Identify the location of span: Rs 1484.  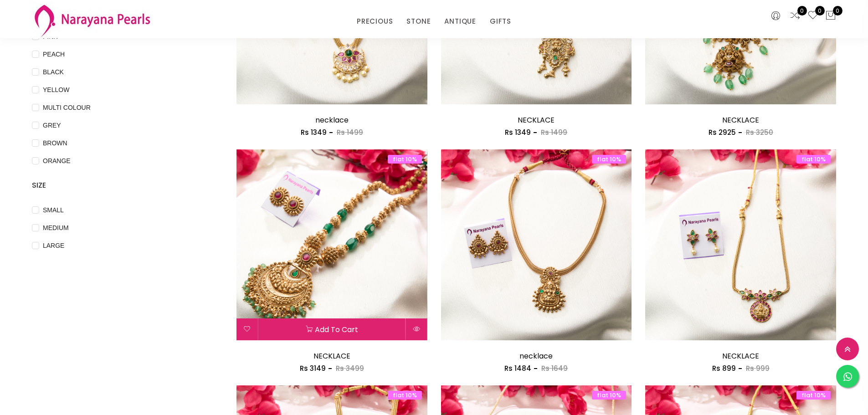
(517, 368).